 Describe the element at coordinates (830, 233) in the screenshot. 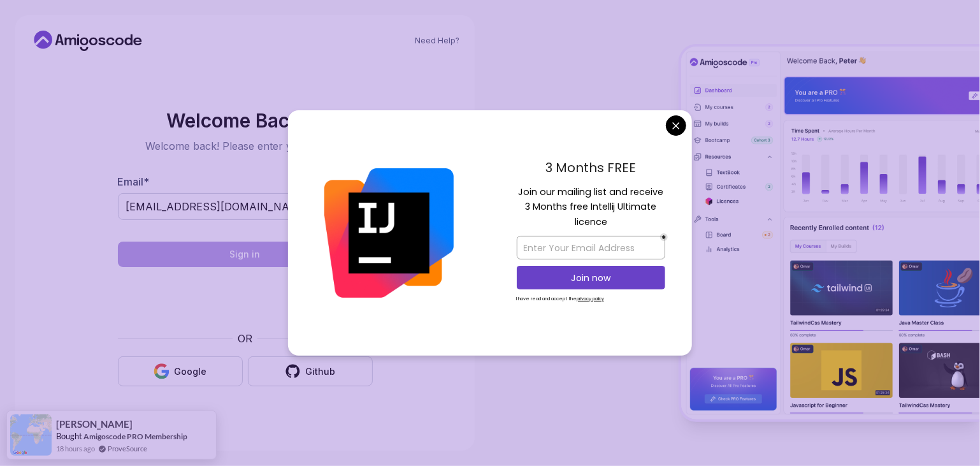

I see `img: Amigoscode Dashboard` at that location.